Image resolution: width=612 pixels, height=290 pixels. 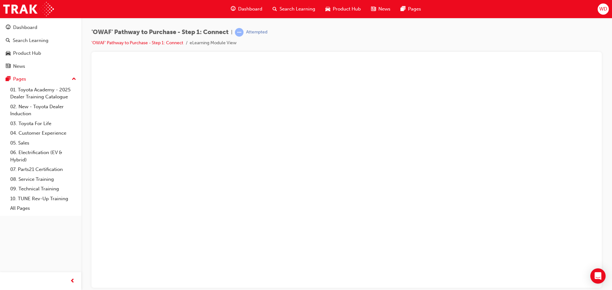 What do you see at coordinates (43, 124) in the screenshot?
I see `a: 03. Toyota For Life` at bounding box center [43, 124].